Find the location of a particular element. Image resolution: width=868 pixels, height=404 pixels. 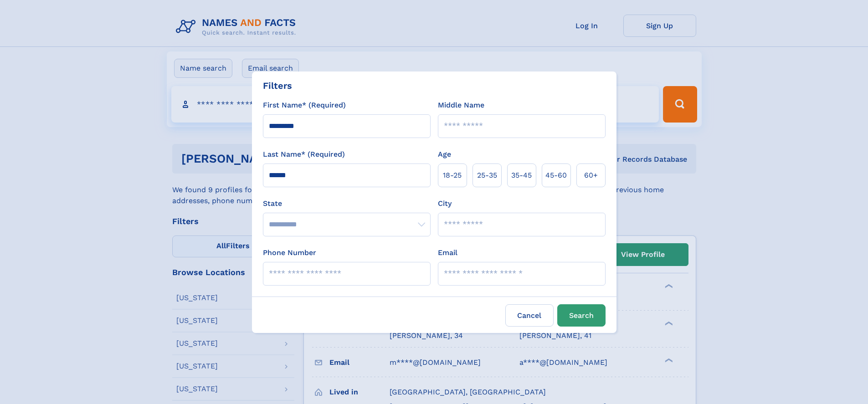

span: 35‑45 is located at coordinates (522, 175).